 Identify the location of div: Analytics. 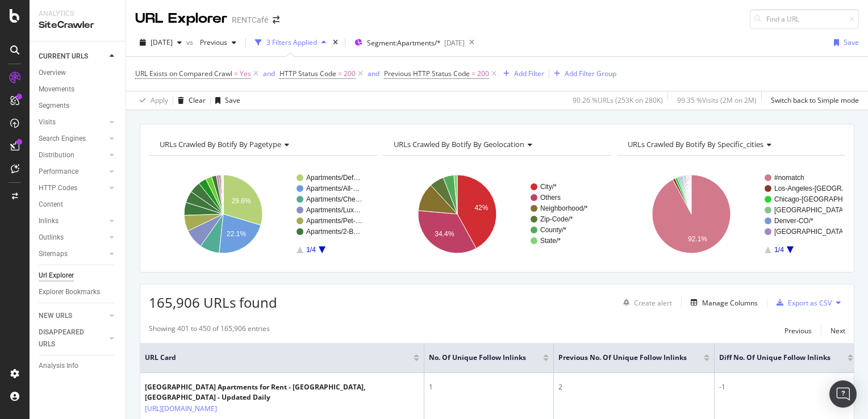
(77, 14).